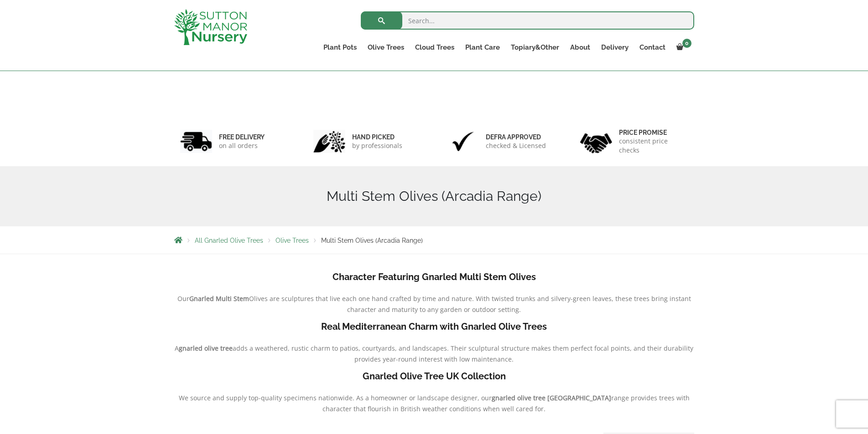 This screenshot has width=868, height=434. What do you see at coordinates (535, 47) in the screenshot?
I see `a: Topiary&Other` at bounding box center [535, 47].